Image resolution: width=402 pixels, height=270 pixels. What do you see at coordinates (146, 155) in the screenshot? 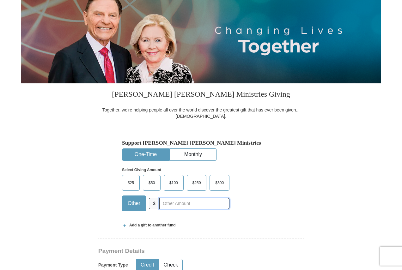
I see `button: One-Time` at bounding box center [146, 155].